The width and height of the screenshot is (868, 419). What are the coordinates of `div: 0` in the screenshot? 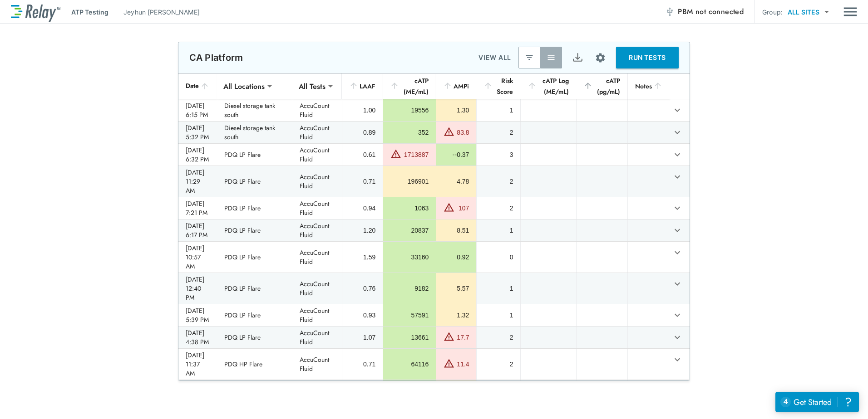 It's located at (499, 257).